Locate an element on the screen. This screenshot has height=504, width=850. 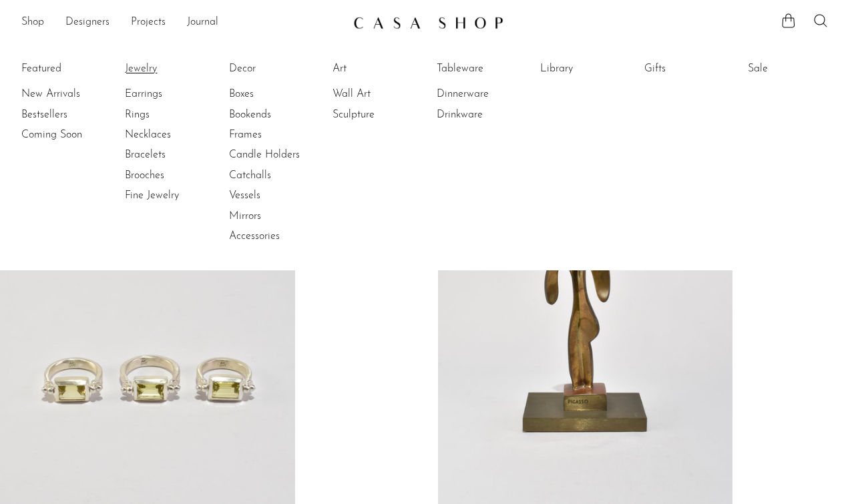
ul: Gifts is located at coordinates (694, 71).